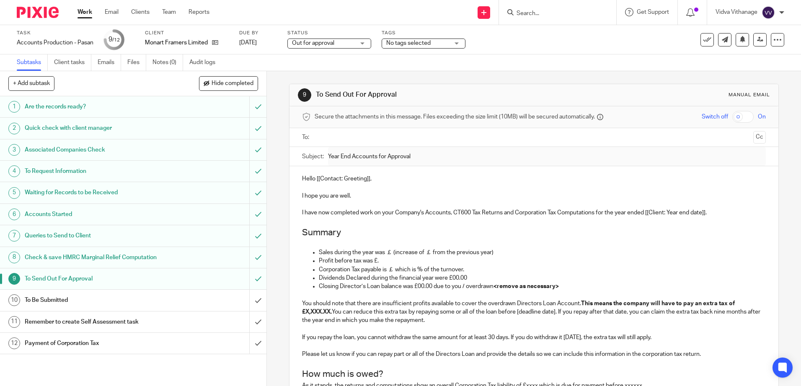 Image resolution: width=801 pixels, height=386 pixels. I want to click on a: Audit logs, so click(205, 62).